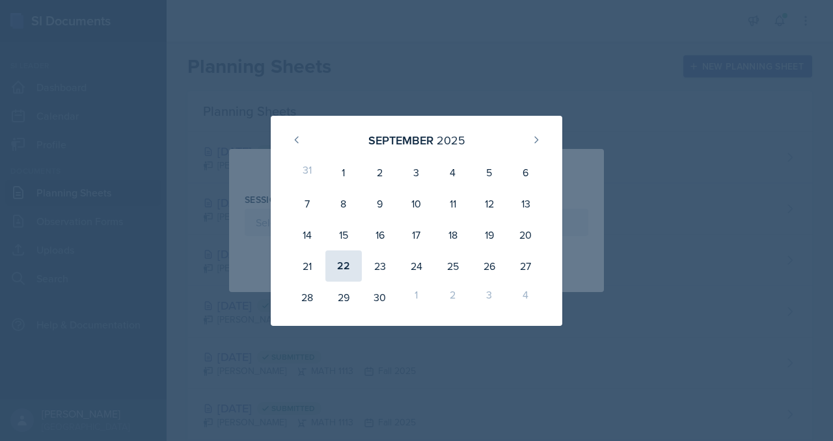 The height and width of the screenshot is (441, 833). What do you see at coordinates (307, 204) in the screenshot?
I see `div: 7` at bounding box center [307, 204].